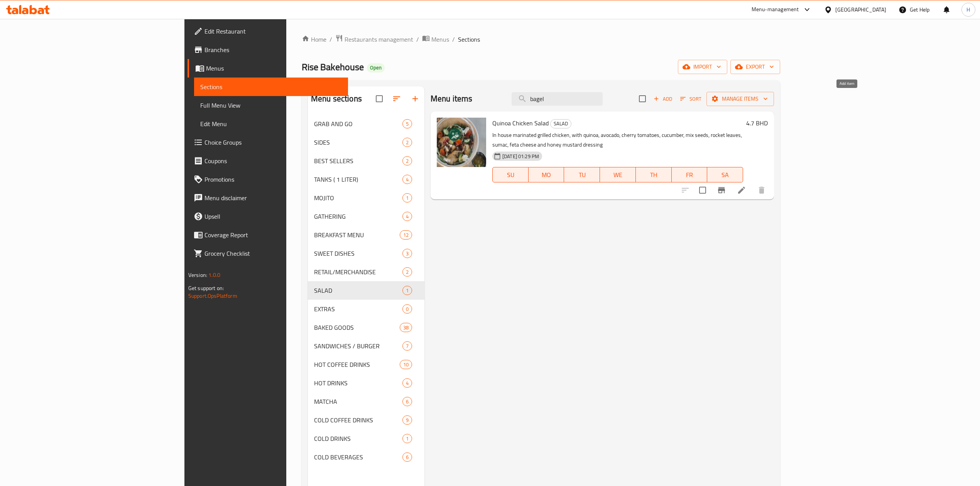  What do you see at coordinates (268, 179) in the screenshot?
I see `a: Promotions` at bounding box center [268, 179].